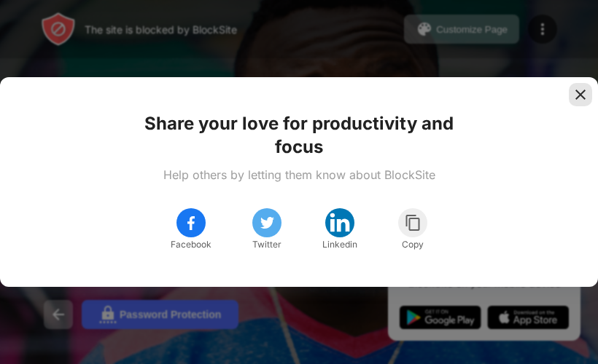 The width and height of the screenshot is (598, 364). Describe the element at coordinates (299, 135) in the screenshot. I see `div: Share your love for productivity and focus` at that location.